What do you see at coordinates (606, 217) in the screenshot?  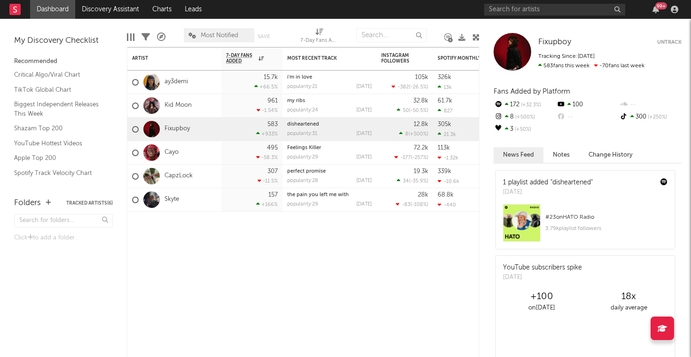 I see `div: # 23 on HATO Radio` at bounding box center [606, 217].